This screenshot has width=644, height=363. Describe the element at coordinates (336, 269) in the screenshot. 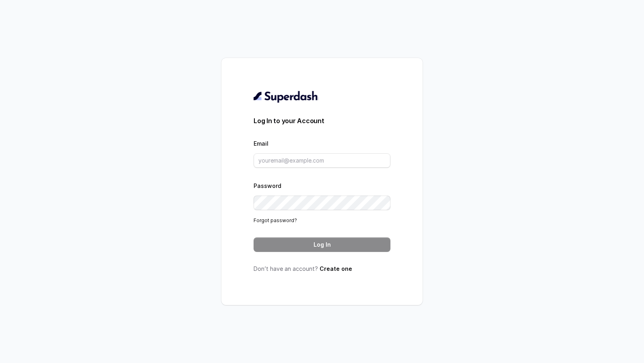

I see `a: Create one` at that location.